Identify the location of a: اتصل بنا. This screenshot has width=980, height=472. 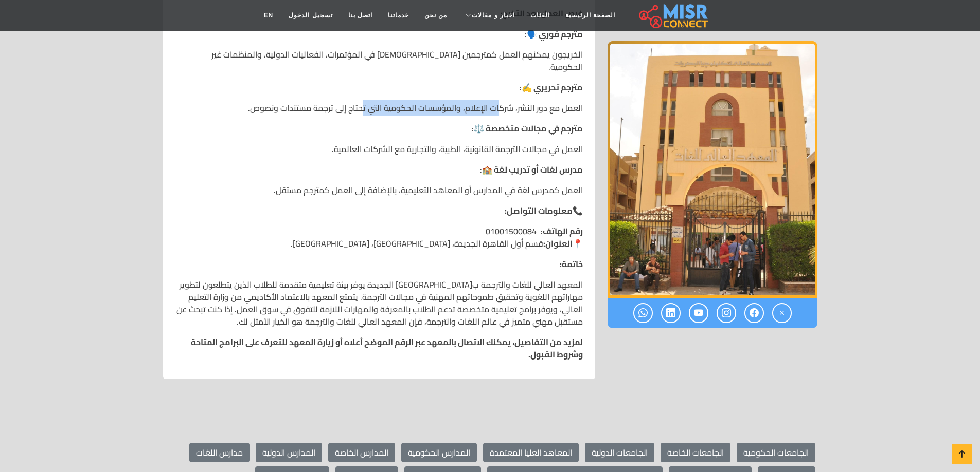
(360, 15).